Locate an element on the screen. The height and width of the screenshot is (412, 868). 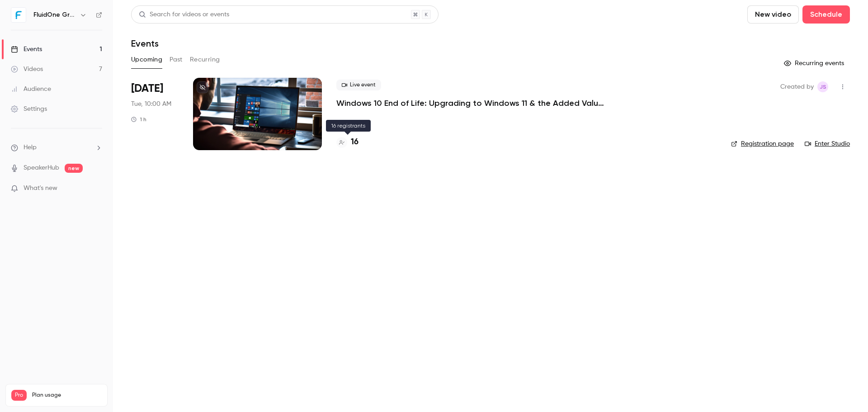
span: Created by is located at coordinates (797, 87).